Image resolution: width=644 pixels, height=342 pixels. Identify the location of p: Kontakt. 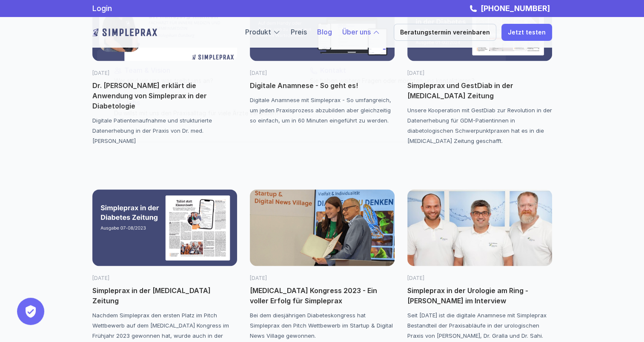
(404, 70).